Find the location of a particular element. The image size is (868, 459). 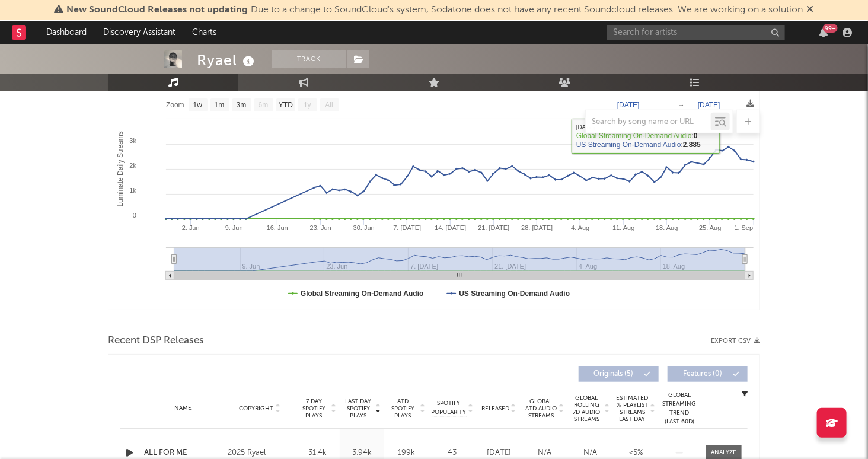

button: Track is located at coordinates (309, 59).